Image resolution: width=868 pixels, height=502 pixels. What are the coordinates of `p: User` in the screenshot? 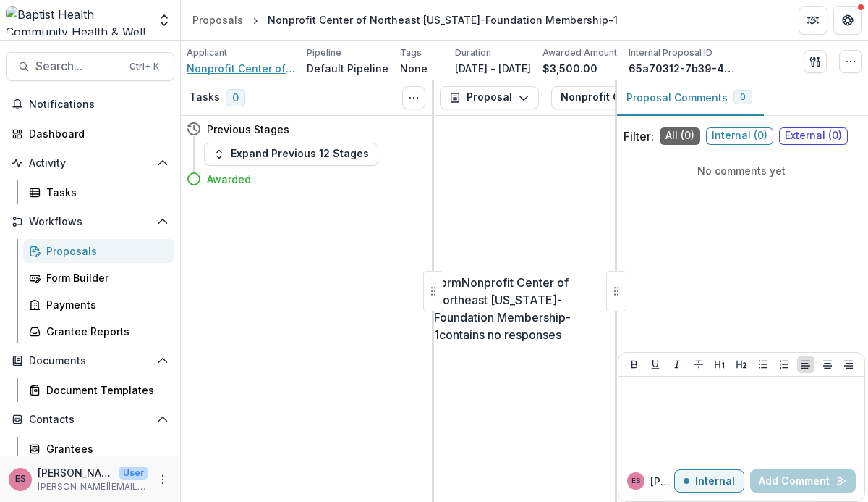 It's located at (134, 472).